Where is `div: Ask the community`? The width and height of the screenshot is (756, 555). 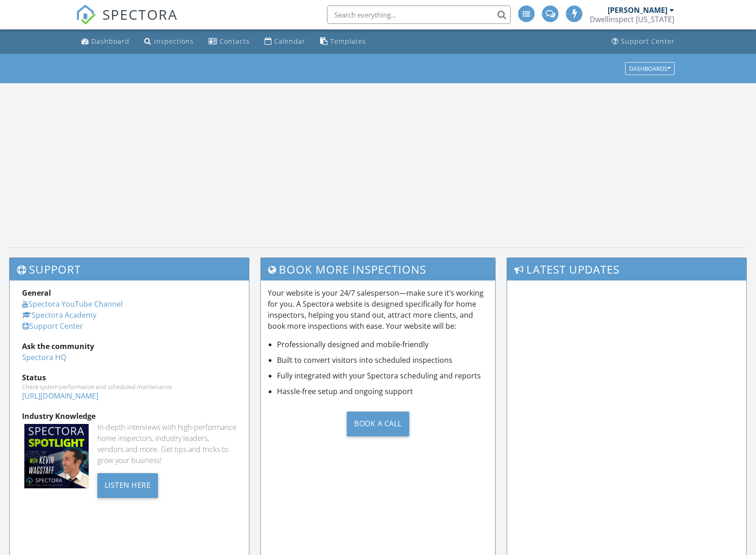 div: Ask the community is located at coordinates (129, 347).